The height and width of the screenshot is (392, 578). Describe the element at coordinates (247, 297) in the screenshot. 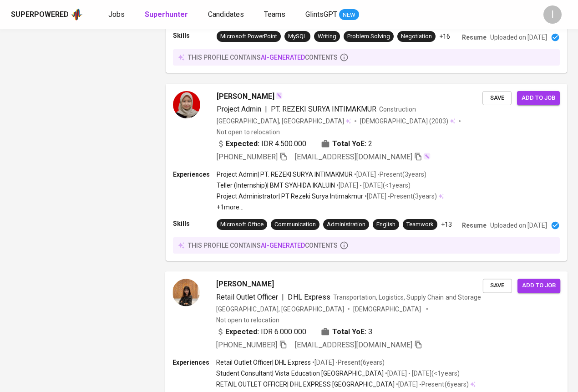

I see `span: Retail Outlet Officer` at that location.